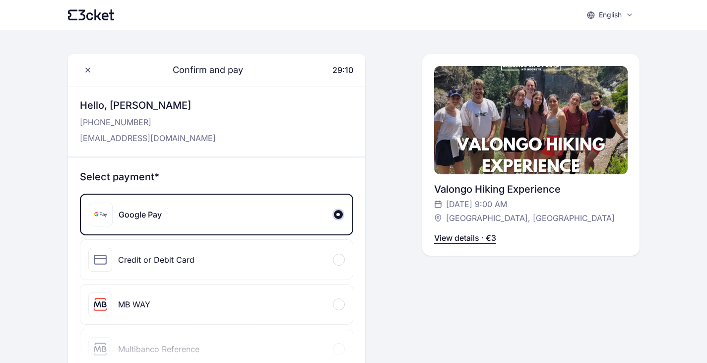  What do you see at coordinates (343, 70) in the screenshot?
I see `span: 29:10` at bounding box center [343, 70].